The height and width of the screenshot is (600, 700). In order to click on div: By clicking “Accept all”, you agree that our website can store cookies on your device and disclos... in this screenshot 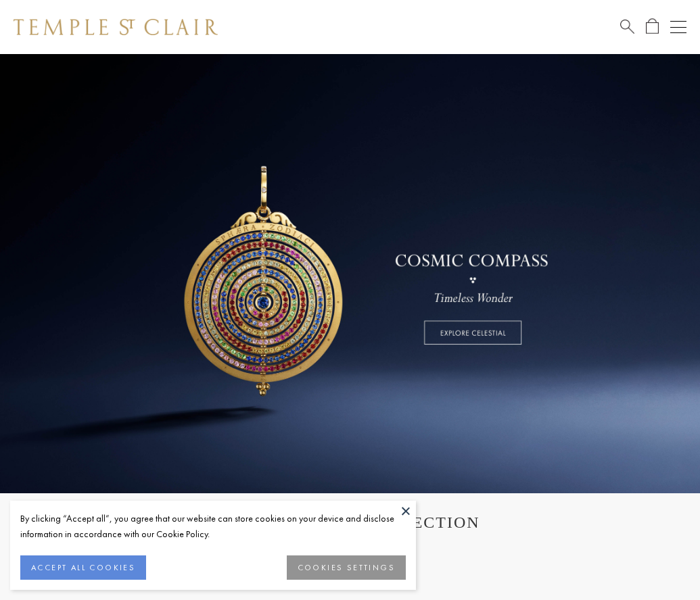, I will do `click(213, 527)`.